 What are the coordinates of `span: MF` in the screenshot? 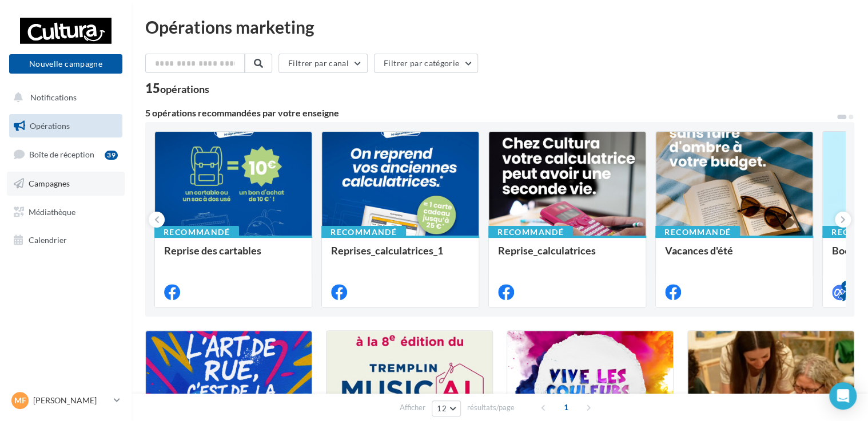 It's located at (20, 401).